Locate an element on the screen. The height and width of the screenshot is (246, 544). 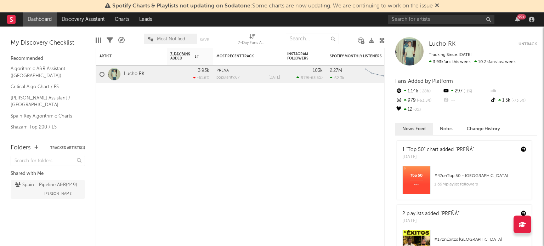
a: Critical Algo Chart / ES is located at coordinates (44, 87).